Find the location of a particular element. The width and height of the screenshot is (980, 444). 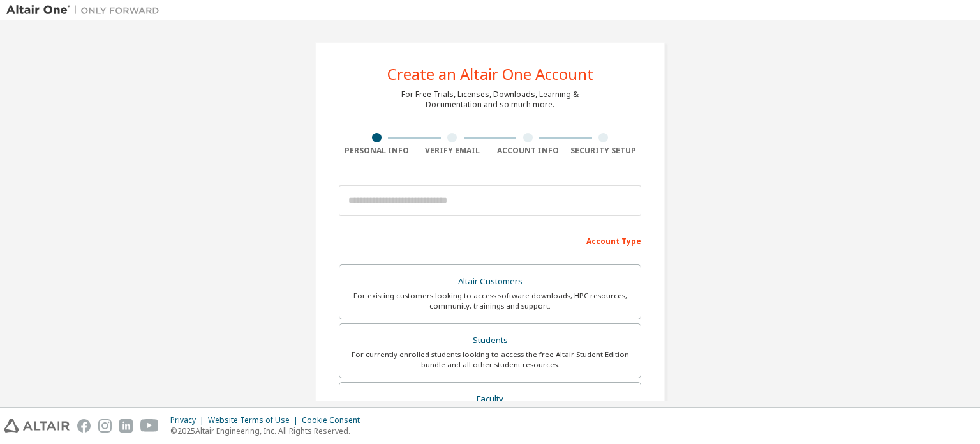

img: instagram.svg is located at coordinates (105, 425).